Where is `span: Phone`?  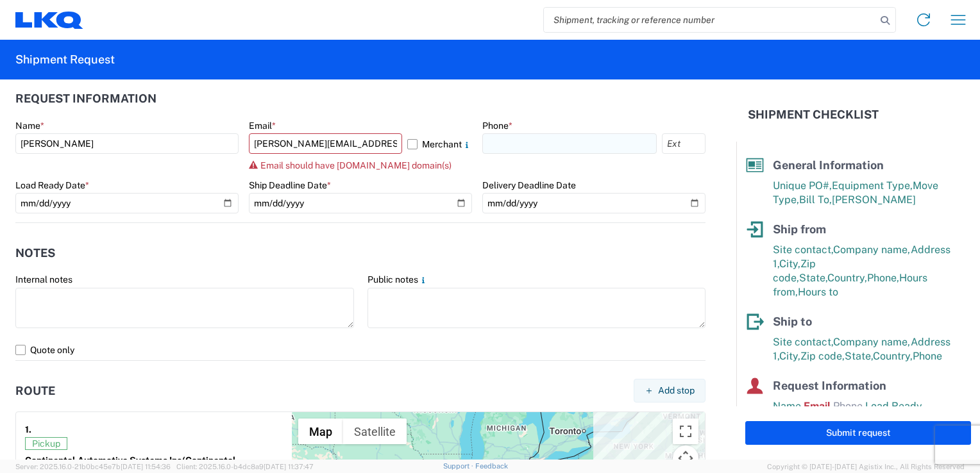
span: Phone is located at coordinates (927, 356).